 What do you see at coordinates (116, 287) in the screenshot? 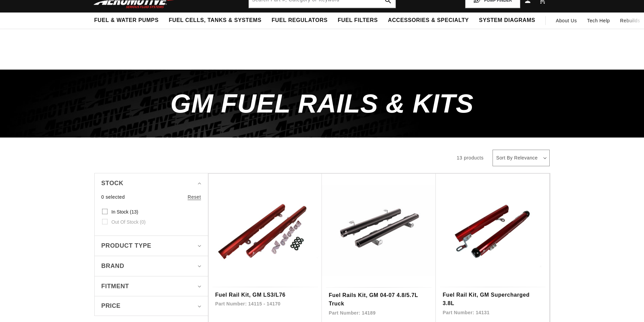
I see `span: Fitment` at bounding box center [116, 287].